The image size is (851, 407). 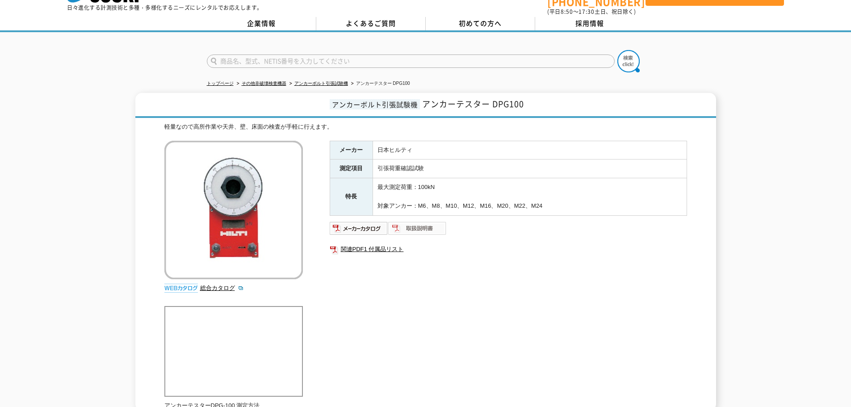 I want to click on img: 取扱説明書, so click(x=417, y=228).